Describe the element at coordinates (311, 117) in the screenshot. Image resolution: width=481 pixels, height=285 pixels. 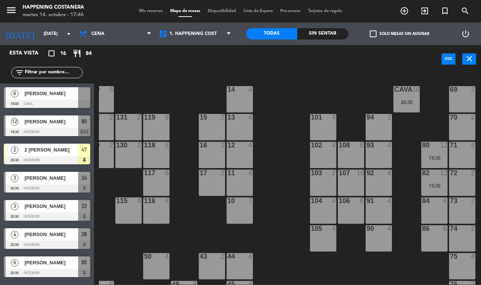
I see `div: 101` at that location.